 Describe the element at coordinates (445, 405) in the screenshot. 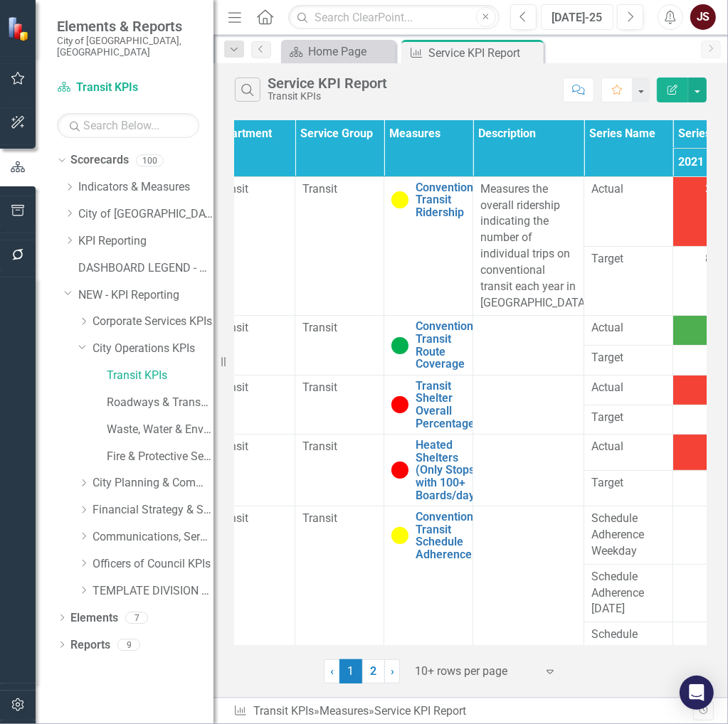

I see `a: Transit Shelter Overall Percentage` at that location.